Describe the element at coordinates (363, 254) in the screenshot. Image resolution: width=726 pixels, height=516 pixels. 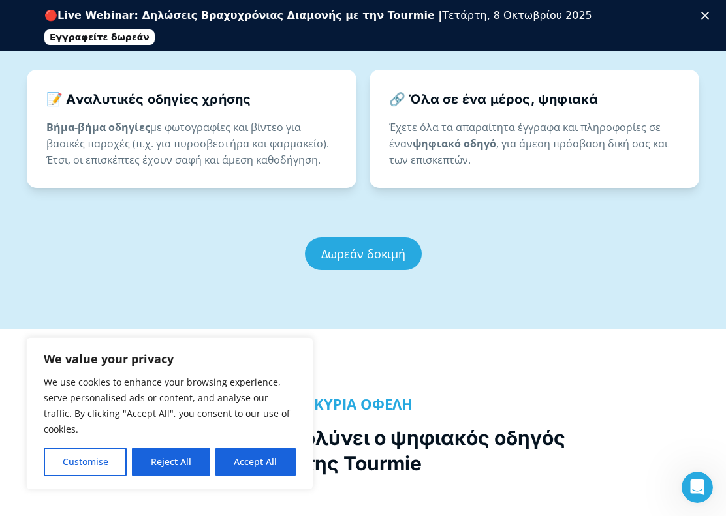
I see `a: Δωρεάν δοκιμή` at that location.